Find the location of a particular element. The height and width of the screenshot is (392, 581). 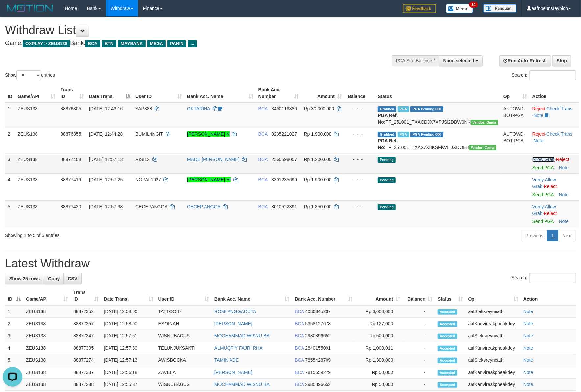

span: Copy 2980896652 to clipboard is located at coordinates (318, 336).